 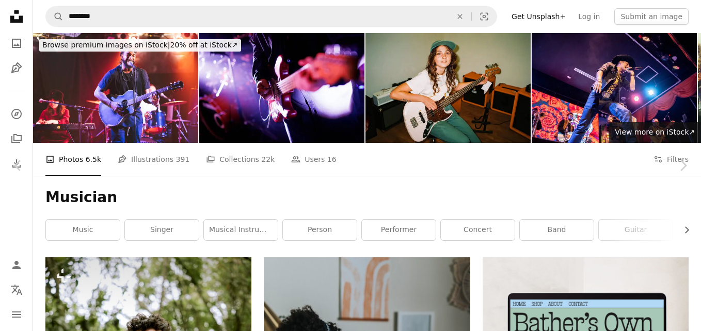 I want to click on a: View more on iStock↗, so click(x=655, y=133).